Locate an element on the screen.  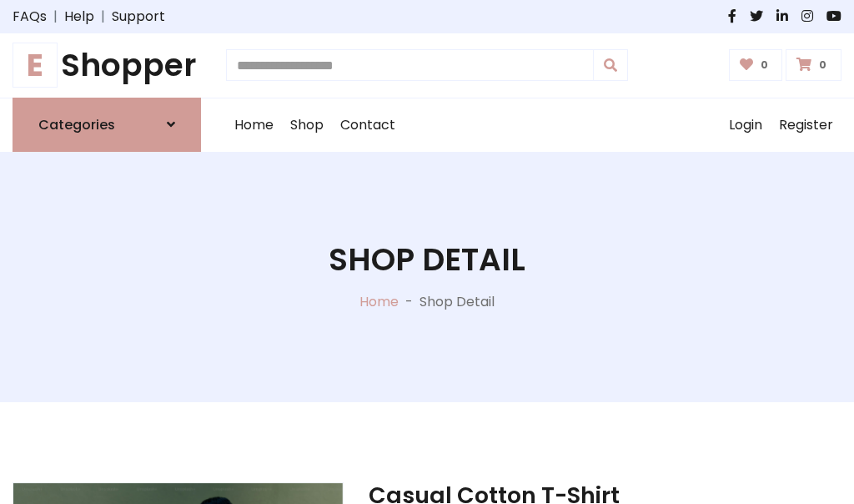
a: Categories is located at coordinates (107, 124).